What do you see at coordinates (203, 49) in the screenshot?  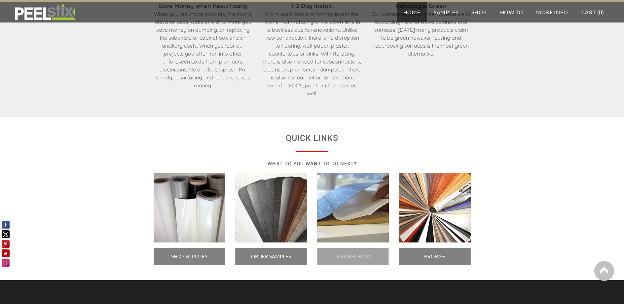 I see `div: When you resurface cabinets, fire doors, elevator cabs, walls or old furniture you save money on ...` at bounding box center [203, 49].